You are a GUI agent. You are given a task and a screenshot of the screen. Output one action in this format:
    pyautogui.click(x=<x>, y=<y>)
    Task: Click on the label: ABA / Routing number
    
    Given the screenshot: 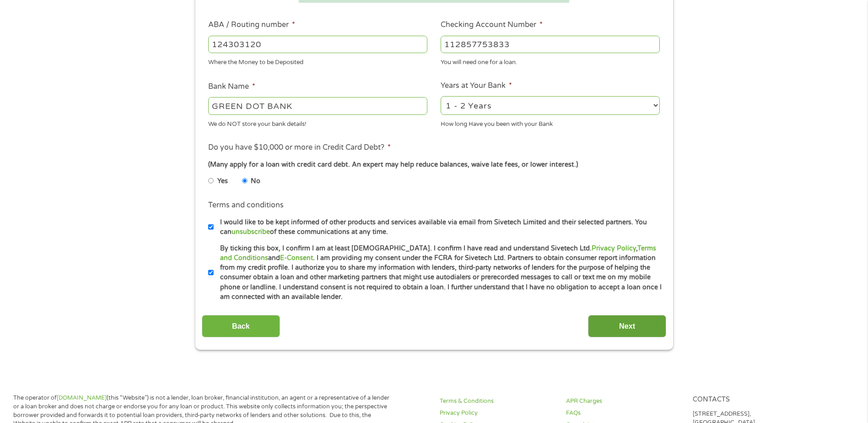 What is the action you would take?
    pyautogui.click(x=252, y=25)
    